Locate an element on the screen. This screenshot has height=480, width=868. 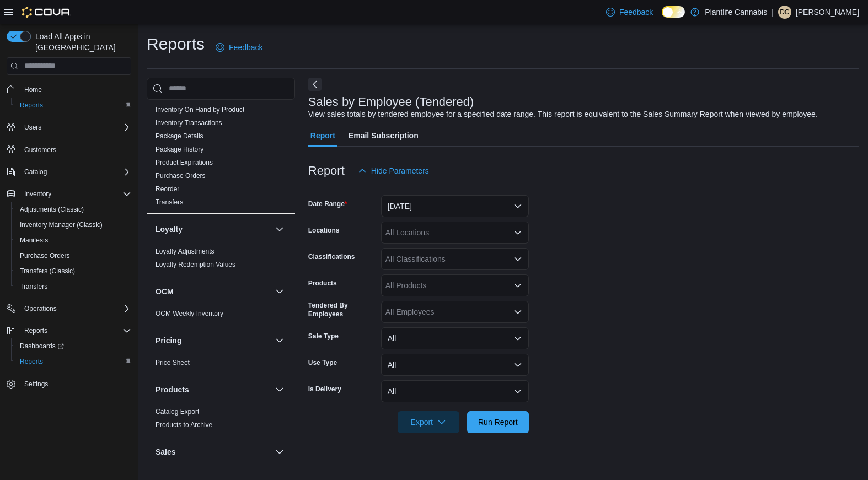
a: Product Expirations is located at coordinates (184, 162).